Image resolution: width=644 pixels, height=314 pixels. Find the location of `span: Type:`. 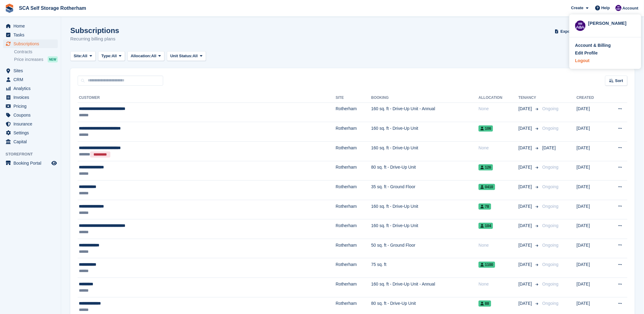

span: Type: is located at coordinates (106, 56).